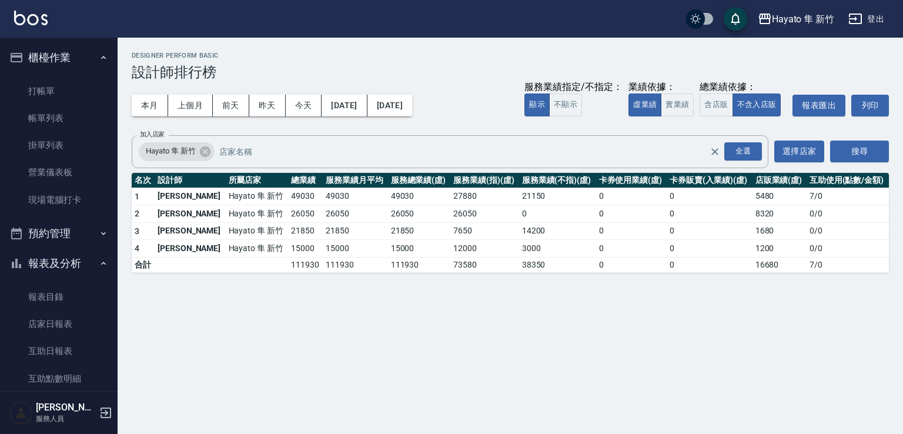 This screenshot has height=434, width=903. Describe the element at coordinates (150, 105) in the screenshot. I see `button: 本月` at that location.